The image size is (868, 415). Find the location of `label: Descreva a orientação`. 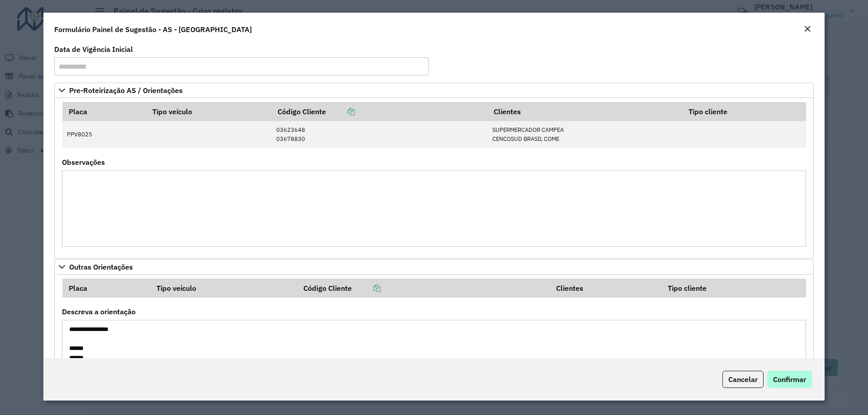

label: Descreva a orientação is located at coordinates (99, 311).